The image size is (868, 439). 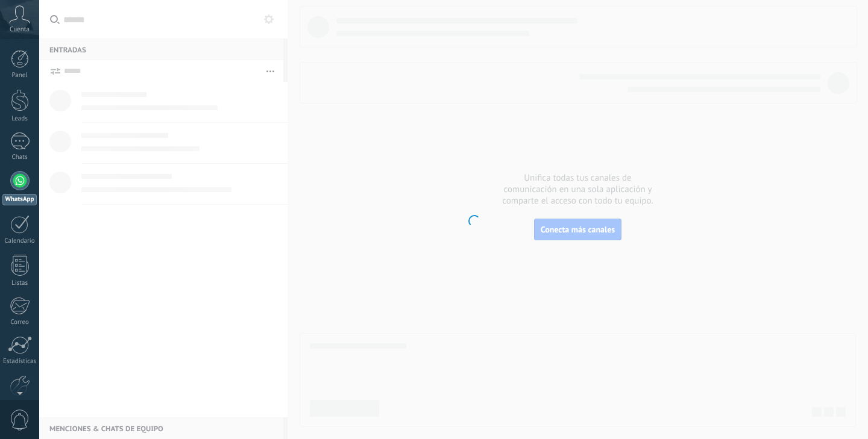 I want to click on div: Listas, so click(x=20, y=283).